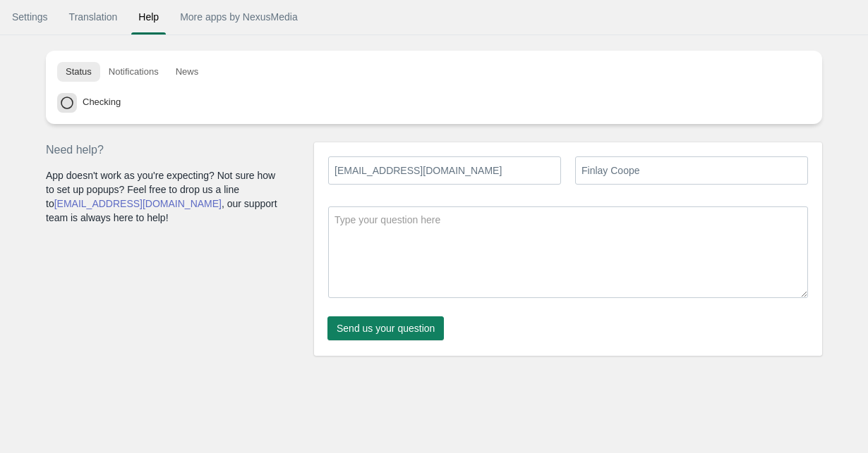 The height and width of the screenshot is (453, 868). Describe the element at coordinates (133, 72) in the screenshot. I see `button: Notifications` at that location.